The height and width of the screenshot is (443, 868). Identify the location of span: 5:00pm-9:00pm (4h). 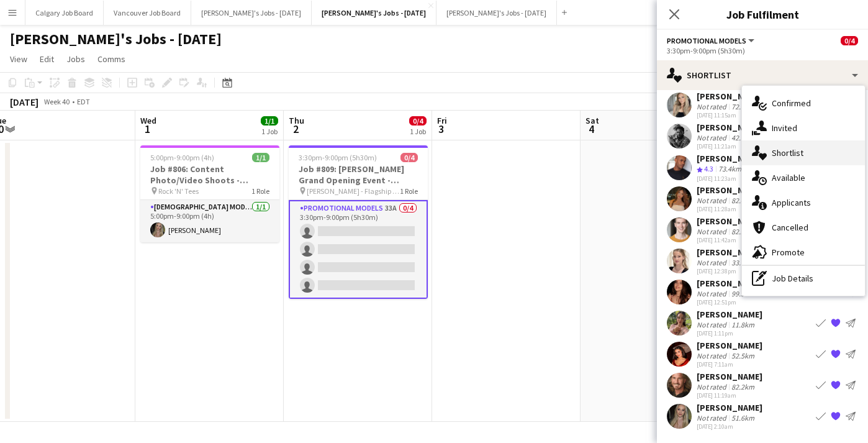
(182, 158).